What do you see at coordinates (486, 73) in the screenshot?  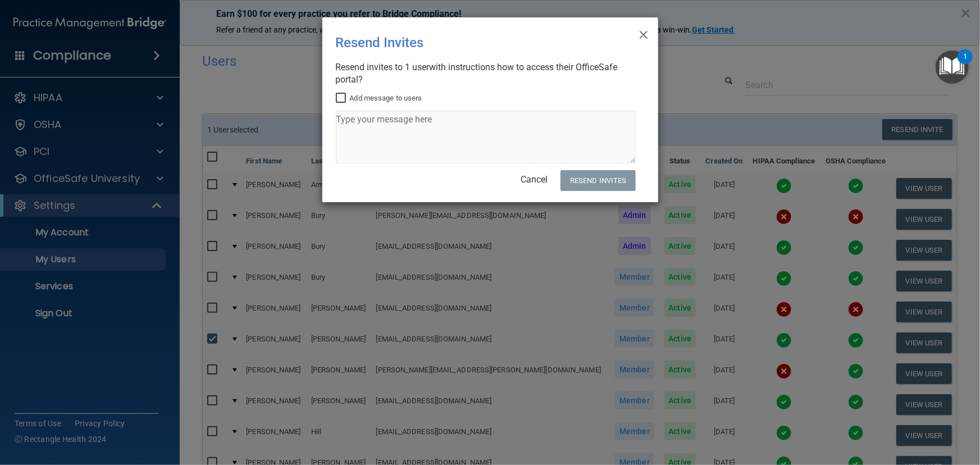 I see `div: Resend invites to 1 user with instructions how to access their OfficeSafe portal?` at bounding box center [486, 73].